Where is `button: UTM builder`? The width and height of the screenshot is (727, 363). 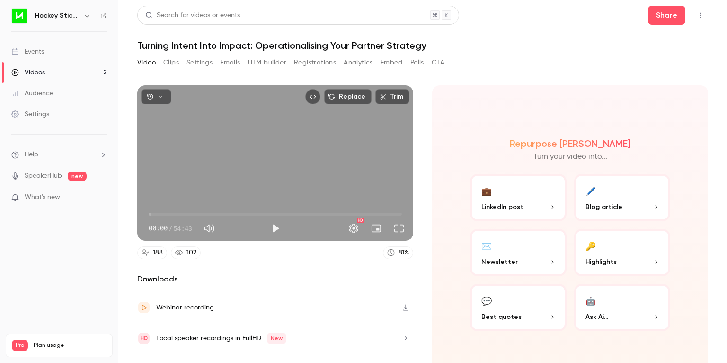
button: UTM builder is located at coordinates (267, 63).